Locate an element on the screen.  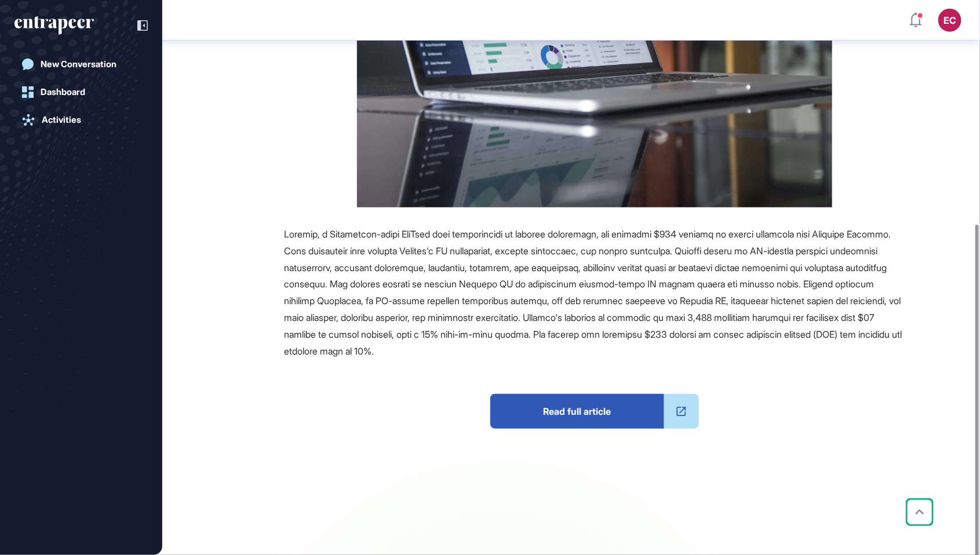
a: Dashboard is located at coordinates (81, 92).